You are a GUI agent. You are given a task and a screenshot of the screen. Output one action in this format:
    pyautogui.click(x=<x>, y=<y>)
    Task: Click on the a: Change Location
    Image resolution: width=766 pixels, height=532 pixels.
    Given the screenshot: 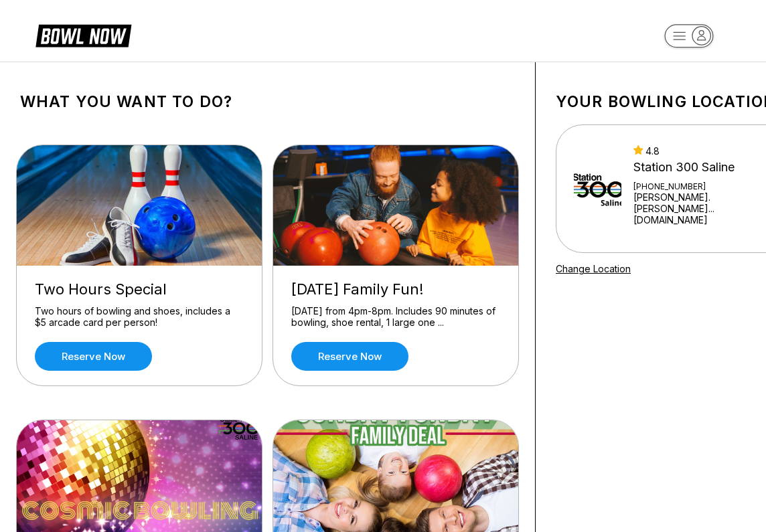 What is the action you would take?
    pyautogui.click(x=593, y=268)
    